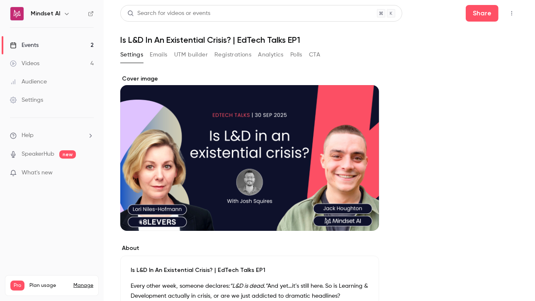  What do you see at coordinates (482, 13) in the screenshot?
I see `button: Share` at bounding box center [482, 13].